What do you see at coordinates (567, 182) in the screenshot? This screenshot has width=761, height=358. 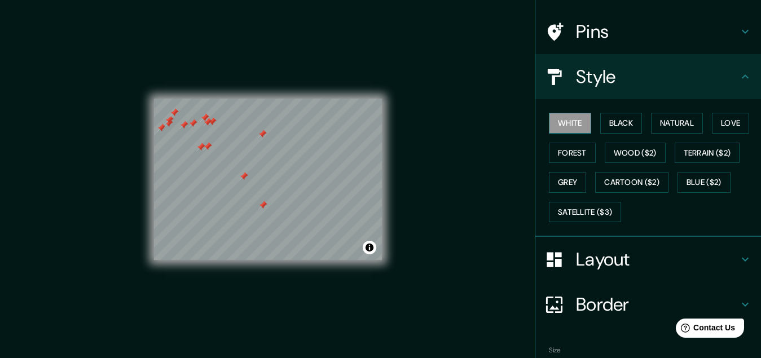 I see `button: Grey` at bounding box center [567, 182].